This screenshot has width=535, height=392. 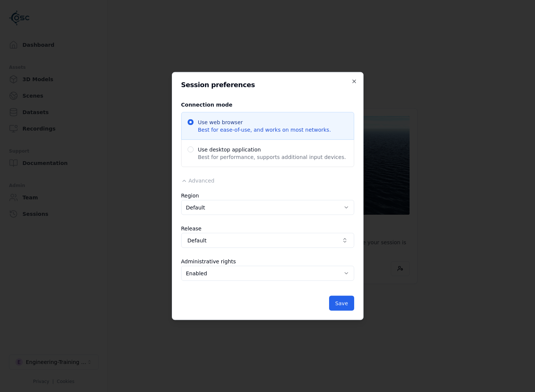 What do you see at coordinates (190, 196) in the screenshot?
I see `label: Region` at bounding box center [190, 196].